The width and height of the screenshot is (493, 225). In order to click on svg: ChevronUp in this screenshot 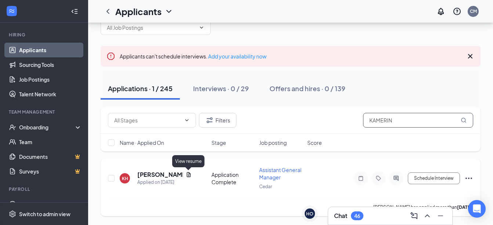, I will do `click(428, 216)`.